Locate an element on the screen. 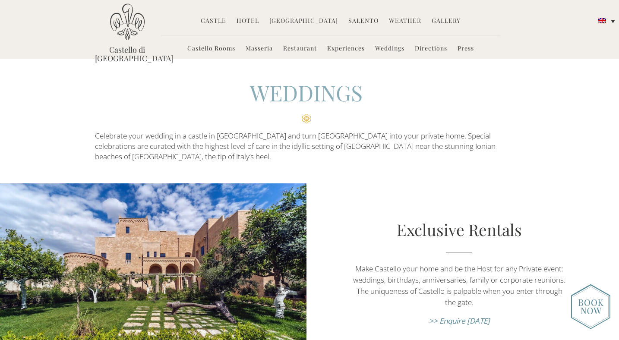 The image size is (619, 340). a: Press is located at coordinates (466, 49).